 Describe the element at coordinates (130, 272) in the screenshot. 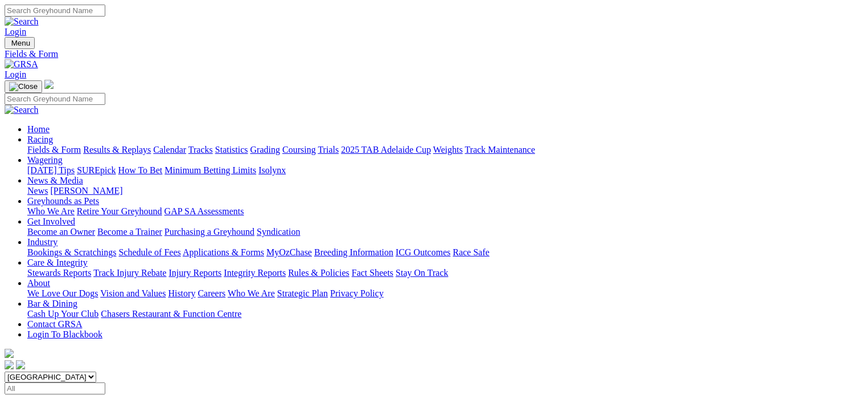

I see `a: Track Injury Rebate` at that location.